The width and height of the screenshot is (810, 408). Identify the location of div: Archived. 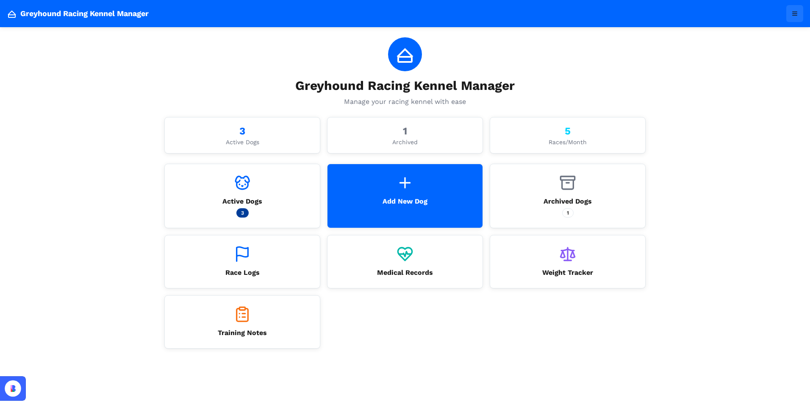
(405, 142).